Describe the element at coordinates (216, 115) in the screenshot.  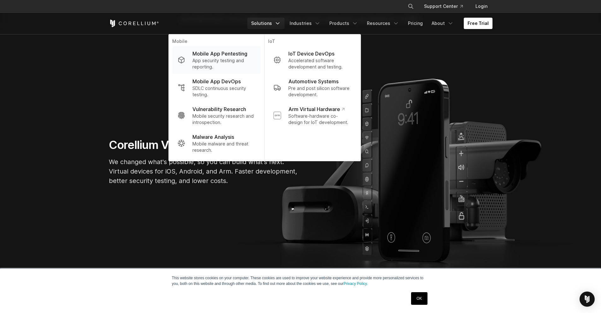
I see `a: Vulnerability Research Mobile security research and introspection.` at that location.